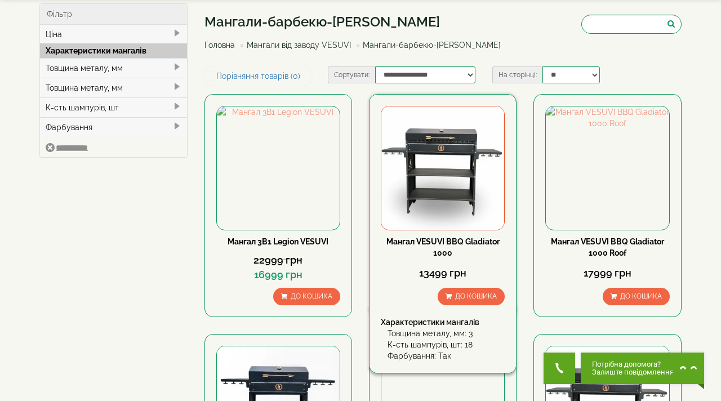  What do you see at coordinates (113, 127) in the screenshot?
I see `div: Фарбування` at bounding box center [113, 127].